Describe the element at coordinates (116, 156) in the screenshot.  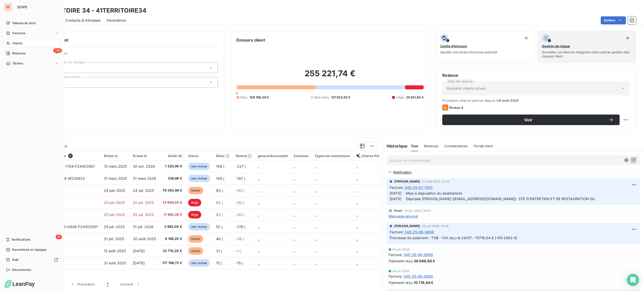
I see `div: Émise le` at that location.